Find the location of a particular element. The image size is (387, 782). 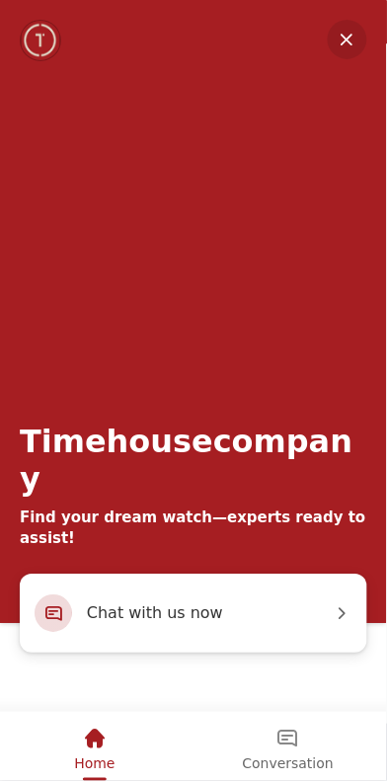

img: Company logo is located at coordinates (40, 40).